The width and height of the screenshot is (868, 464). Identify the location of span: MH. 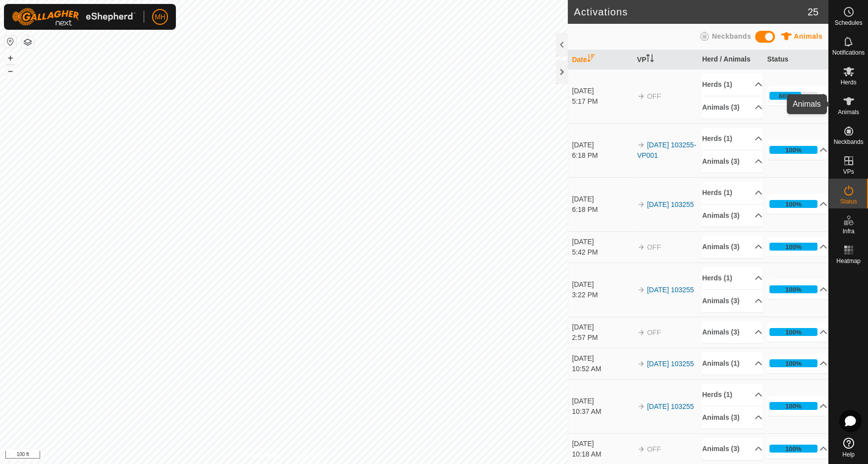
(160, 17).